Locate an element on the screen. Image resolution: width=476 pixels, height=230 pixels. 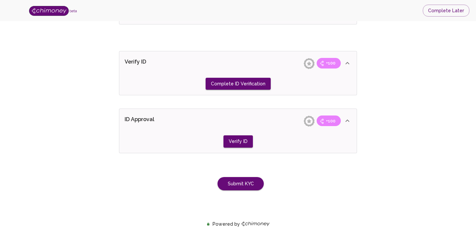
img: Logo is located at coordinates (49, 11).